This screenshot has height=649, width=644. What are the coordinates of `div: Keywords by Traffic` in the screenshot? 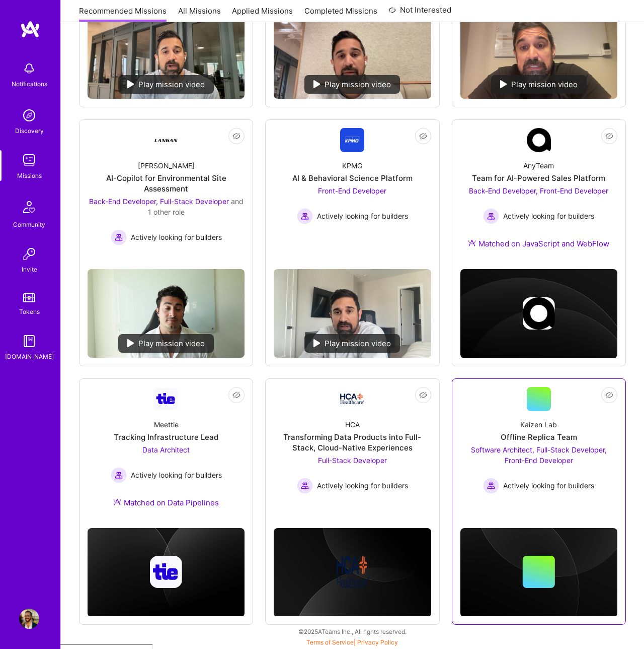 It's located at (139, 63).